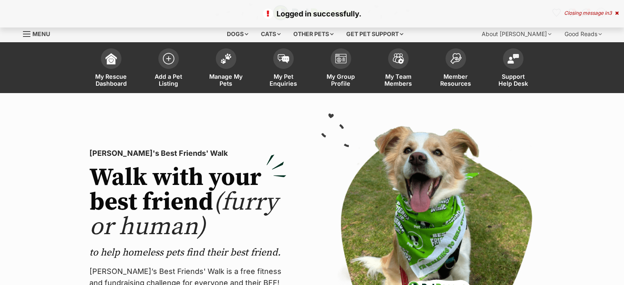 This screenshot has width=624, height=285. Describe the element at coordinates (374, 34) in the screenshot. I see `div: Get pet support` at that location.